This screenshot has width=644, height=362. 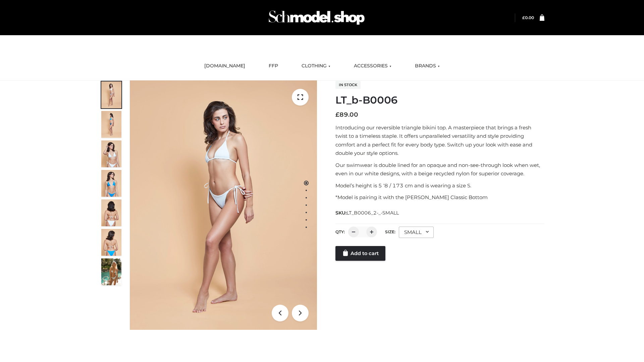 What do you see at coordinates (373, 213) in the screenshot?
I see `span: LT_B0006_2-_-SMALL` at bounding box center [373, 213].